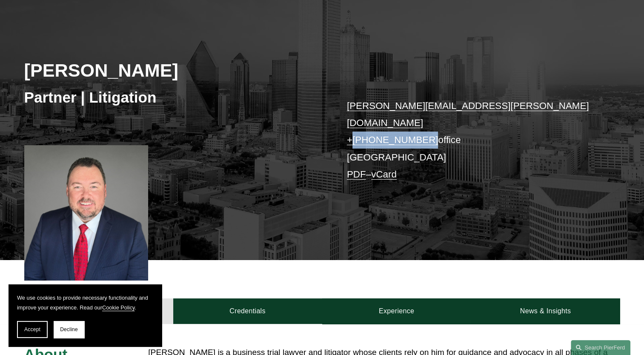 The width and height of the screenshot is (644, 355). What do you see at coordinates (32, 329) in the screenshot?
I see `span: Accept` at bounding box center [32, 329].